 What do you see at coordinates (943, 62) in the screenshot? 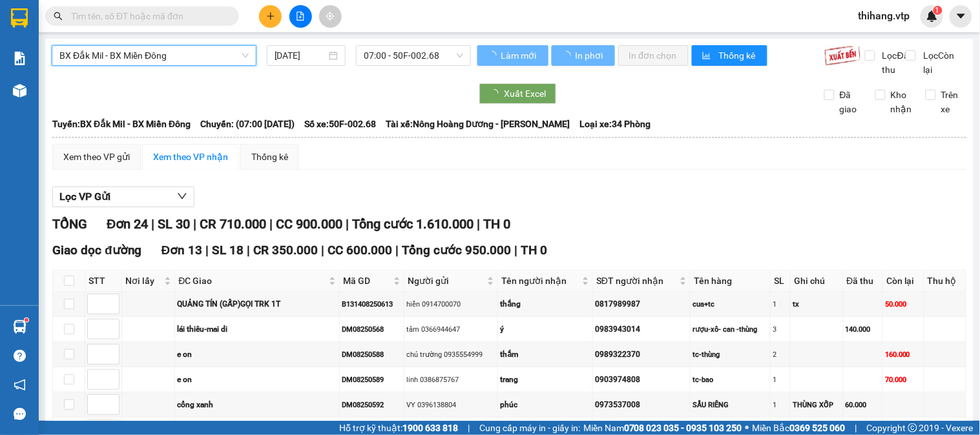
I see `span: Lọc Còn lại` at bounding box center [943, 62].